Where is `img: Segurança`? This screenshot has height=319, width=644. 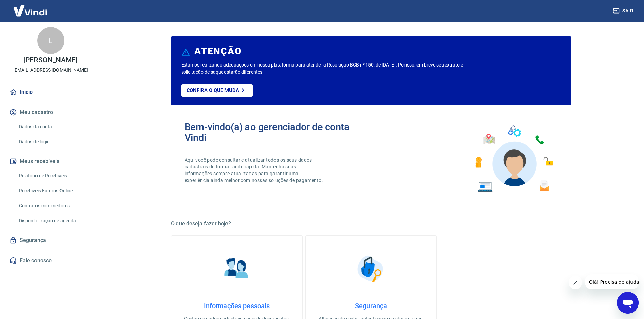
img: Segurança is located at coordinates (371, 269).